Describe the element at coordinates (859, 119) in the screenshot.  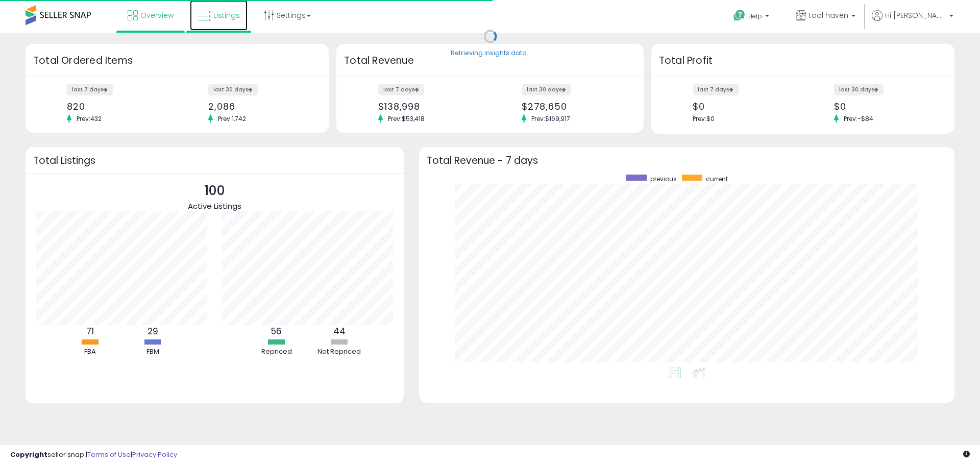
I see `span: Prev: -$84` at that location.